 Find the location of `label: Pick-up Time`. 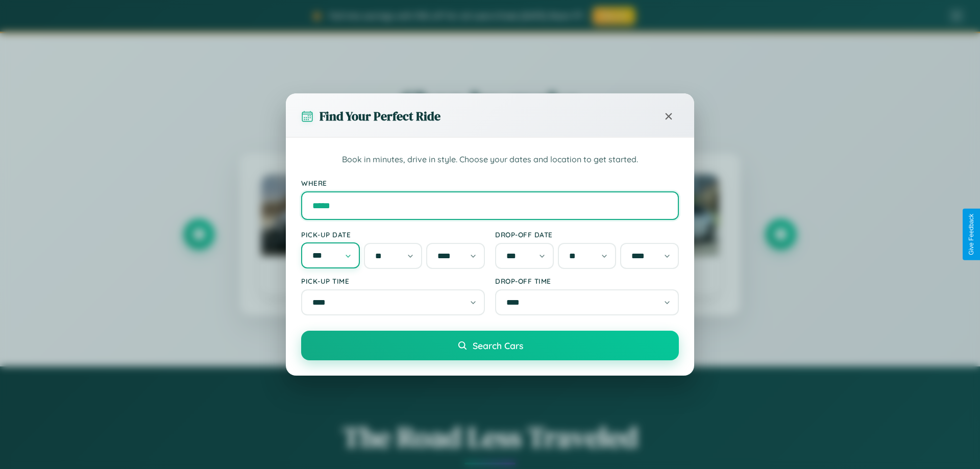

label: Pick-up Time is located at coordinates (393, 280).